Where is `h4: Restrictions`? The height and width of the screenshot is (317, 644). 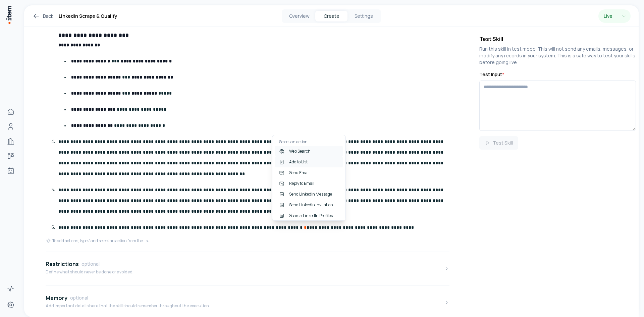
h4: Restrictions is located at coordinates (62, 264).